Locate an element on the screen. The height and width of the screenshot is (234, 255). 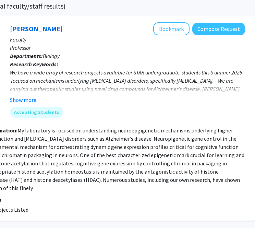
p: Professor is located at coordinates (128, 48).